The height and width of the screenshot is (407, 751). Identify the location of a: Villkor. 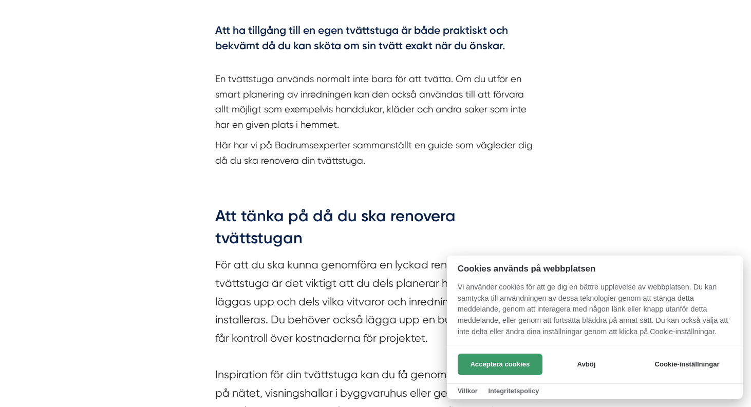
(468, 391).